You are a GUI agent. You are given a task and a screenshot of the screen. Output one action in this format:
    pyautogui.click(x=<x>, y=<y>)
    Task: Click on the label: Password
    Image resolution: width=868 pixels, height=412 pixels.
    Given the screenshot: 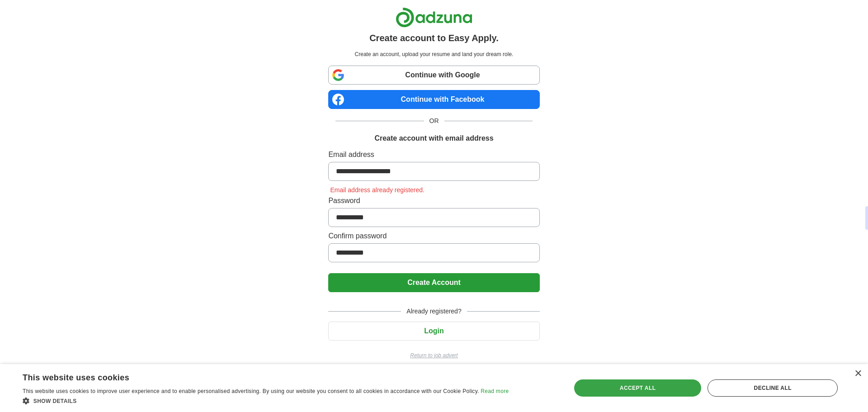 What is the action you would take?
    pyautogui.click(x=434, y=200)
    